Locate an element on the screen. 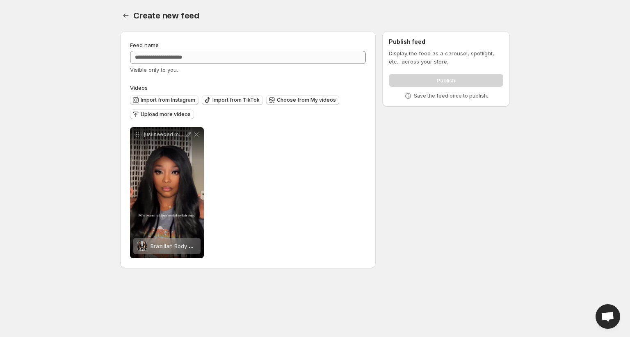  span: Visible only to you. is located at coordinates (154, 70).